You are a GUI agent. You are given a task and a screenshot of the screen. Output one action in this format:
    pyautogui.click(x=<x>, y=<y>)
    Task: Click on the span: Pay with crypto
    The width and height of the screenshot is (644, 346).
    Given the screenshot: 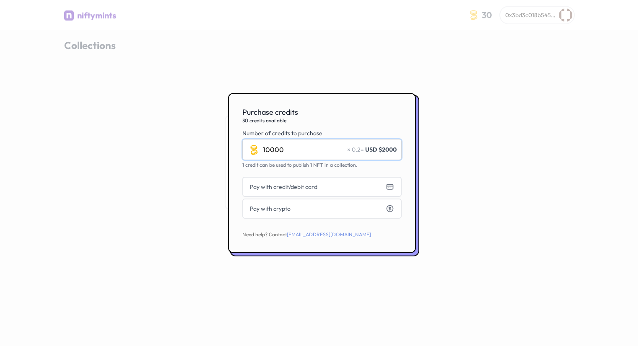 What is the action you would take?
    pyautogui.click(x=270, y=209)
    